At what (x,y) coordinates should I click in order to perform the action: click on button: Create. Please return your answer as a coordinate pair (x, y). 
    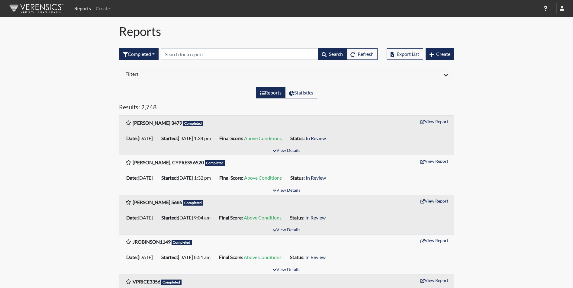
    Looking at the image, I should click on (440, 54).